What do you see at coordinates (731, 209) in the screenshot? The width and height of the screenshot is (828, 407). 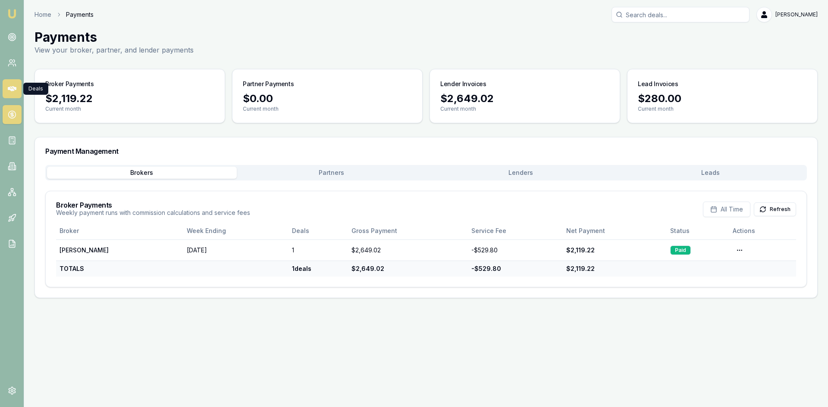 I see `span: All Time` at bounding box center [731, 209].